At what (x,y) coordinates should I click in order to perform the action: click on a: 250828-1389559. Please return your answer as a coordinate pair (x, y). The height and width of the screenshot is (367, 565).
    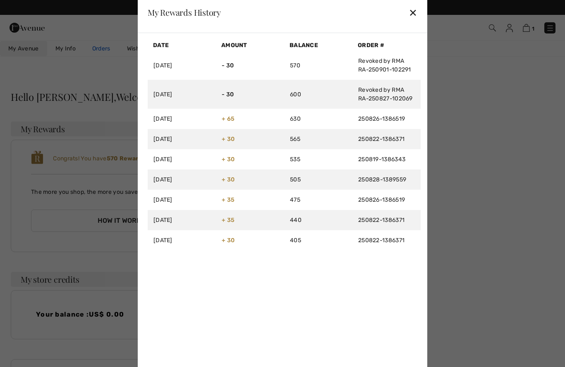
    Looking at the image, I should click on (382, 180).